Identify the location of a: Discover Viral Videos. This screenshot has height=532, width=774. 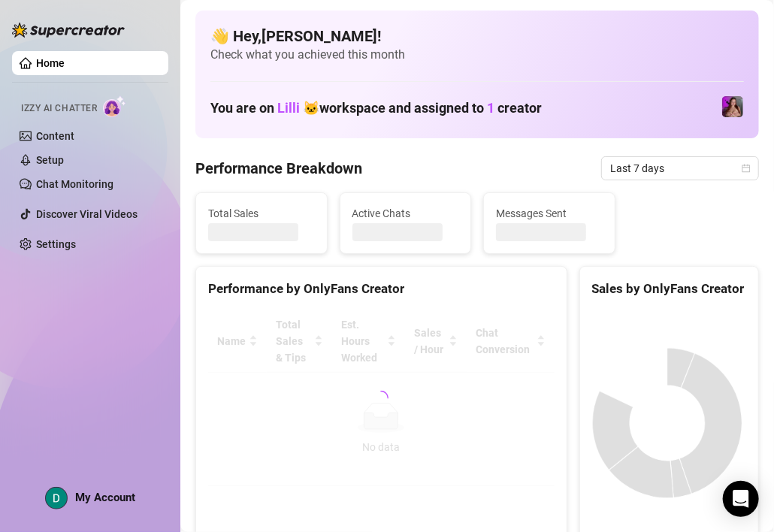
(87, 214).